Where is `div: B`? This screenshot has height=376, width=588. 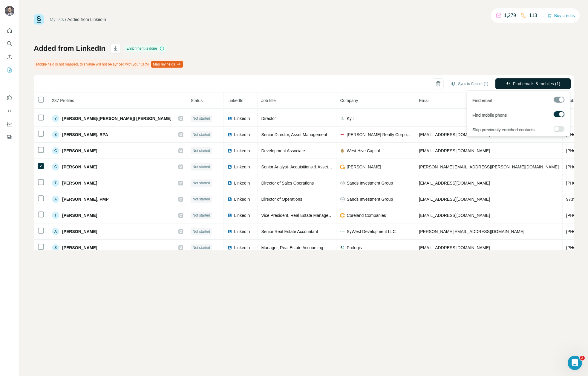
div: B is located at coordinates (56, 135).